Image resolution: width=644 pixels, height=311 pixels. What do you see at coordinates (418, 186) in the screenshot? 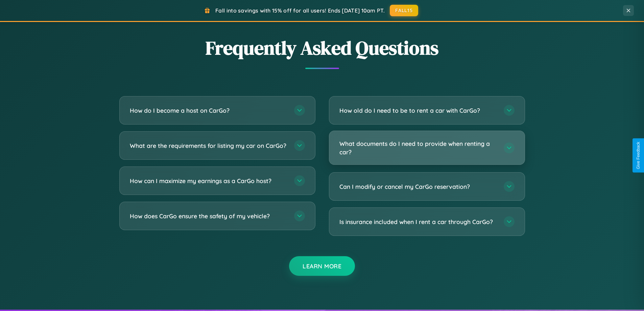
I see `h3: Can I modify or cancel my CarGo reservation?` at bounding box center [418, 186].